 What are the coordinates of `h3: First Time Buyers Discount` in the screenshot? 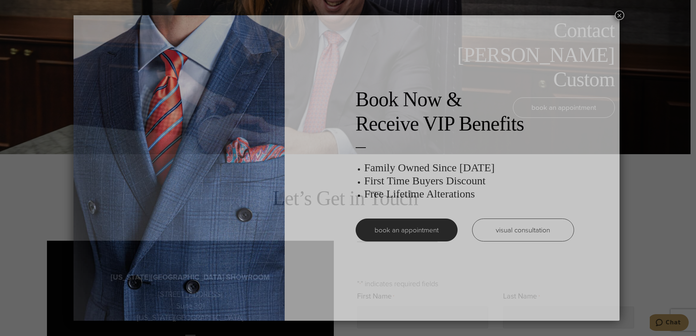 It's located at (469, 181).